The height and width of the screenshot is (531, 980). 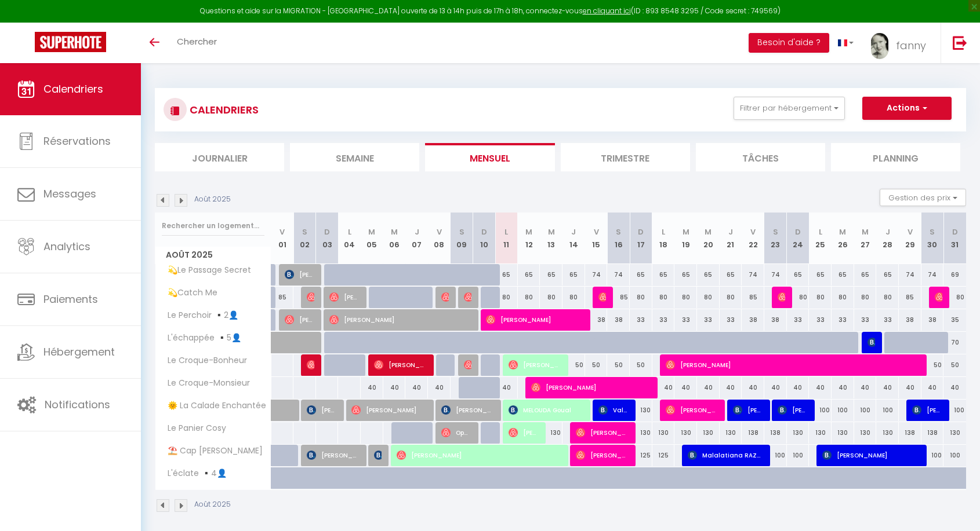 What do you see at coordinates (955, 342) in the screenshot?
I see `div: 70` at bounding box center [955, 342].